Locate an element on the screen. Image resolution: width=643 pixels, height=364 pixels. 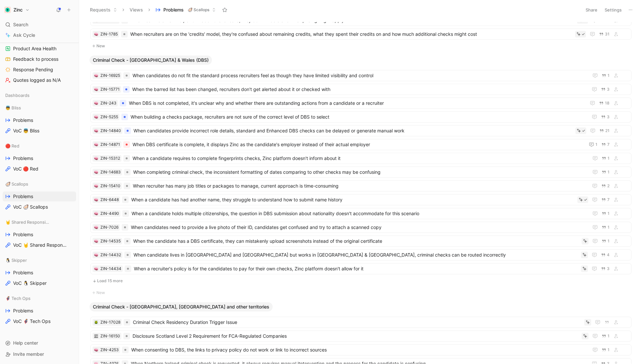
span: 🐧 Skipper is located at coordinates (16, 260).